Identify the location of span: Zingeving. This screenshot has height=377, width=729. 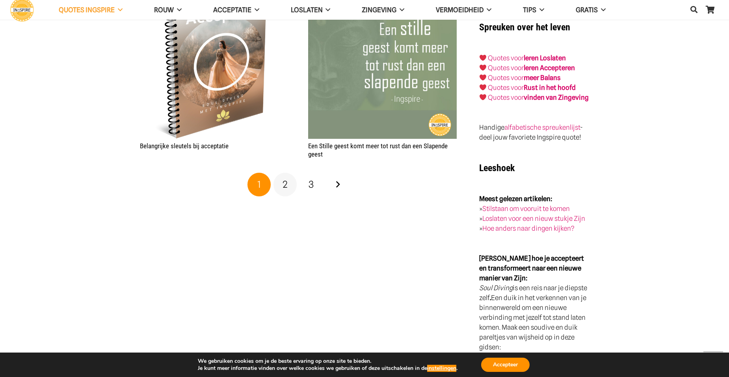
(379, 10).